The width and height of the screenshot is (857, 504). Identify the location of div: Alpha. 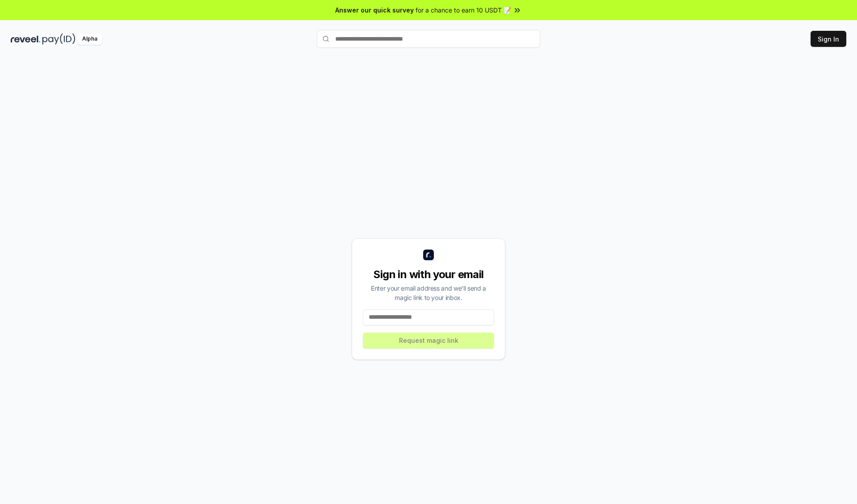
(89, 39).